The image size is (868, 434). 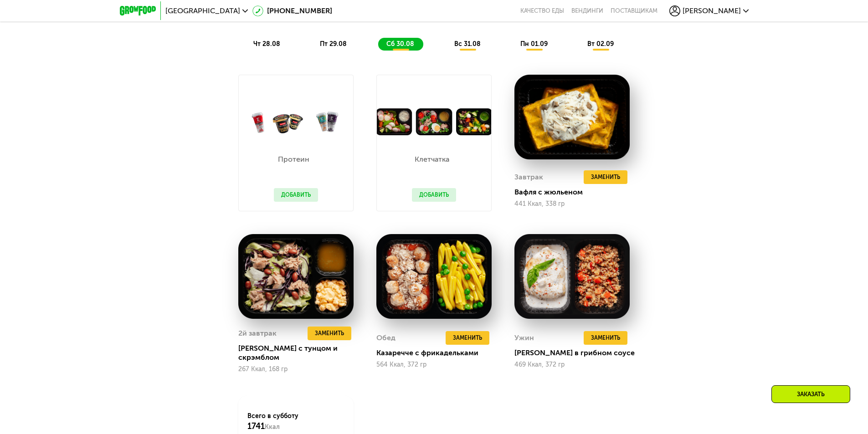 What do you see at coordinates (601, 44) in the screenshot?
I see `span: вт 02.09` at bounding box center [601, 44].